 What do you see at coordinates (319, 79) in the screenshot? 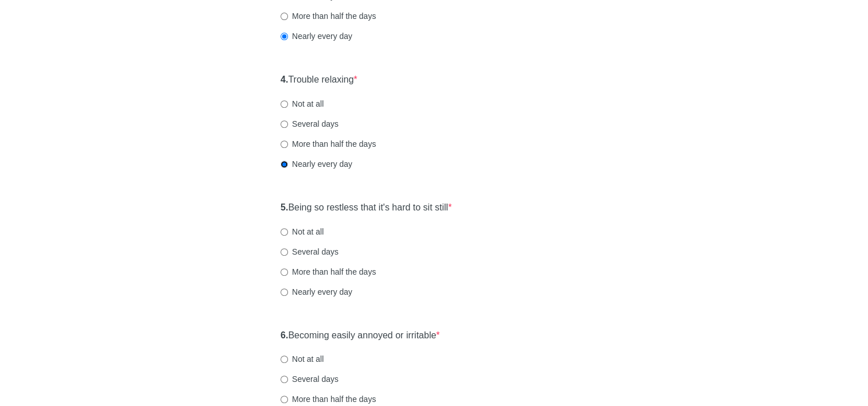
I see `label: Trouble relaxing` at bounding box center [319, 79].